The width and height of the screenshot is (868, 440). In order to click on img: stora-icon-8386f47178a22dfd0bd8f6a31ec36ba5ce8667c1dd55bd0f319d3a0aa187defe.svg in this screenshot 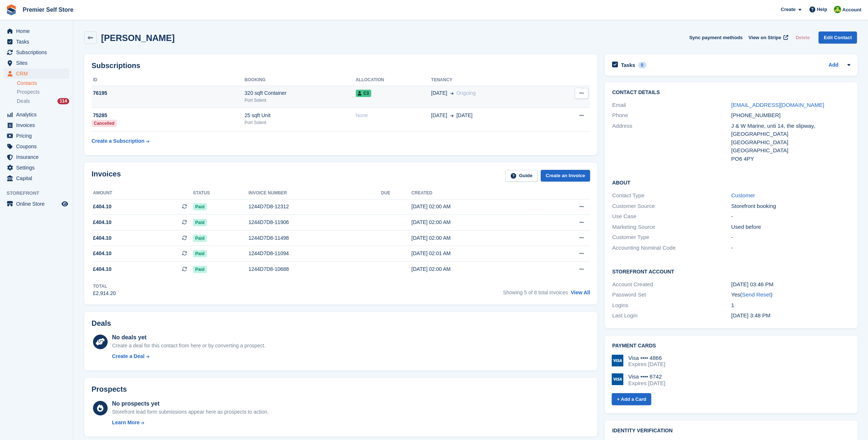, I will do `click(11, 10)`.